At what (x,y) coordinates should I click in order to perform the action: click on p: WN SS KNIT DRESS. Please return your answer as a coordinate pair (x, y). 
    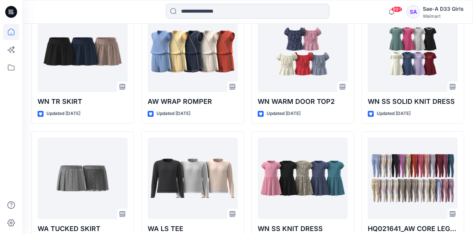
    Looking at the image, I should click on (302, 229).